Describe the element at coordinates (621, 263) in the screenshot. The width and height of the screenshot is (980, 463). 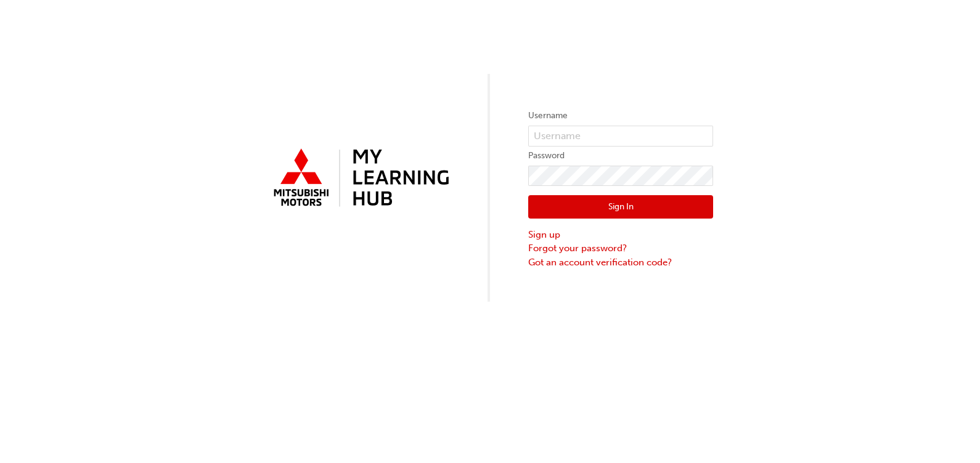
I see `a: Got an account verification code?` at that location.